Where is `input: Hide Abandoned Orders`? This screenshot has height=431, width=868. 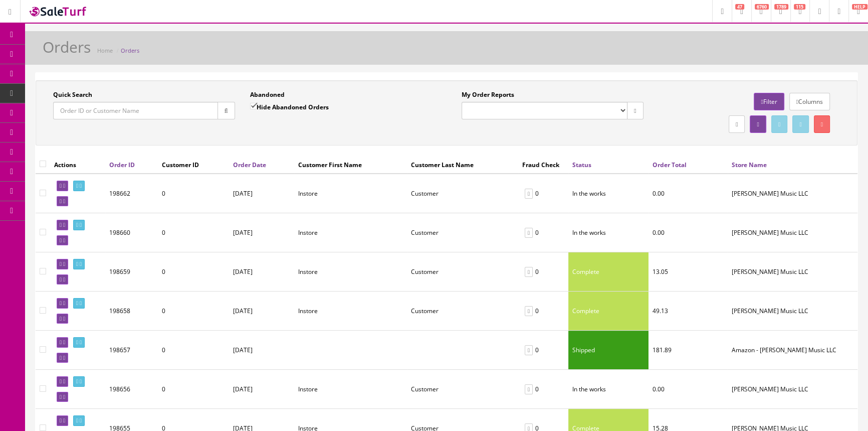
input: Hide Abandoned Orders is located at coordinates (253, 106).